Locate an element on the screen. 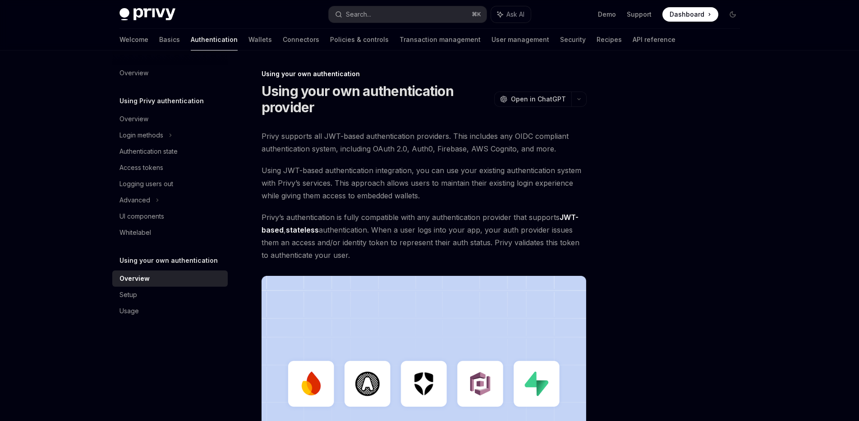  a: Policies & controls is located at coordinates (359, 40).